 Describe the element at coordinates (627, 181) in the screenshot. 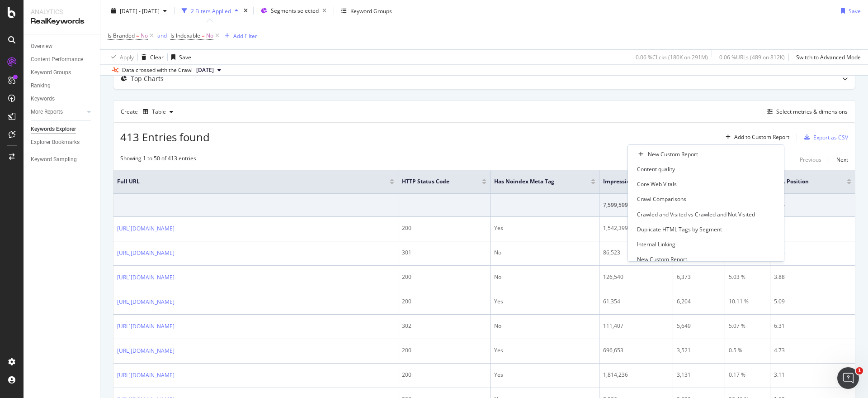

I see `span: Impressions` at that location.